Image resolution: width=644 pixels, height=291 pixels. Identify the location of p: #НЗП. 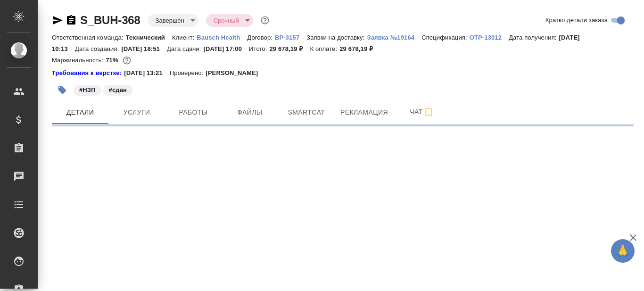
(87, 90).